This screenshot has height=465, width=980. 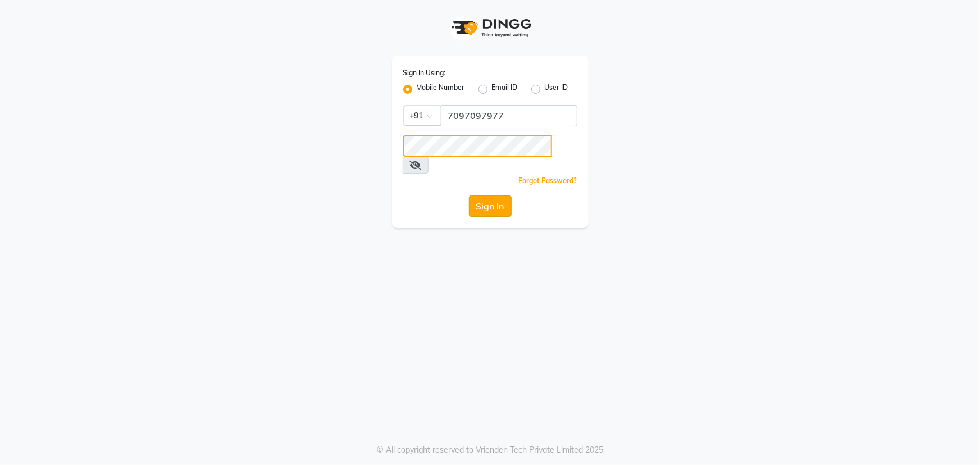 What do you see at coordinates (424, 73) in the screenshot?
I see `label: Sign In Using:` at bounding box center [424, 73].